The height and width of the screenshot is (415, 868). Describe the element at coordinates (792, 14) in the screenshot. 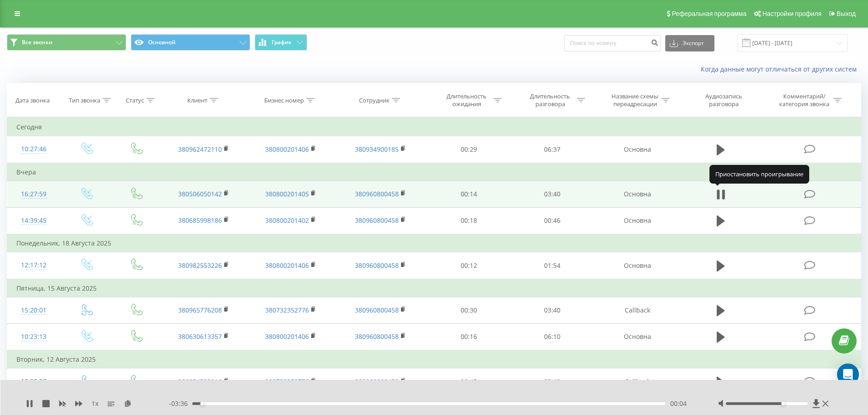

I see `span: Настройки профиля` at that location.